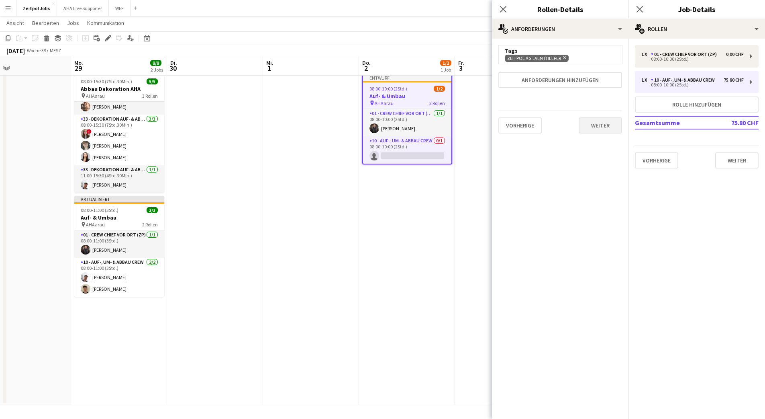  What do you see at coordinates (150, 96) in the screenshot?
I see `span: 3 Rollen` at bounding box center [150, 96].